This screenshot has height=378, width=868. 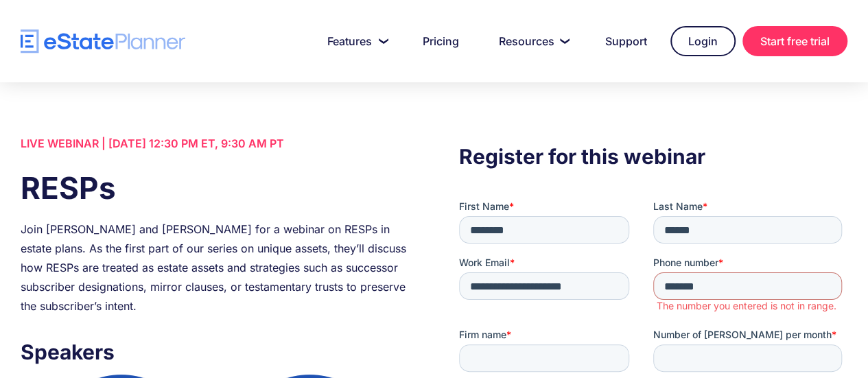 What do you see at coordinates (794, 41) in the screenshot?
I see `a: Start free trial` at bounding box center [794, 41].